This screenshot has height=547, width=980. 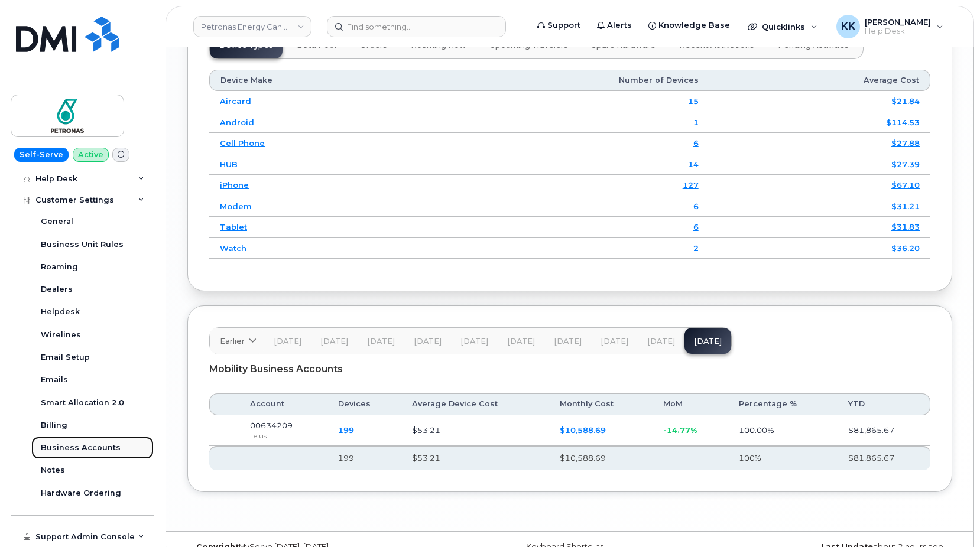 I want to click on a: Support, so click(x=558, y=26).